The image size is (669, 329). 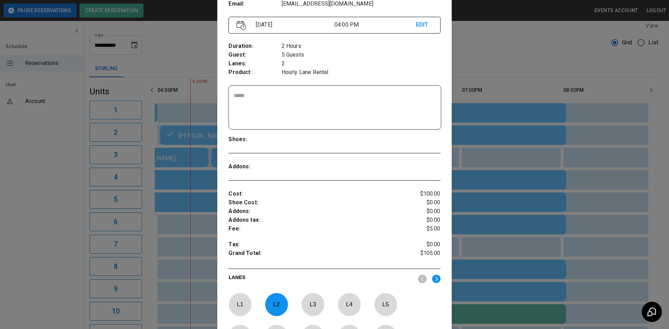 I want to click on p: Grand Total :, so click(x=316, y=255).